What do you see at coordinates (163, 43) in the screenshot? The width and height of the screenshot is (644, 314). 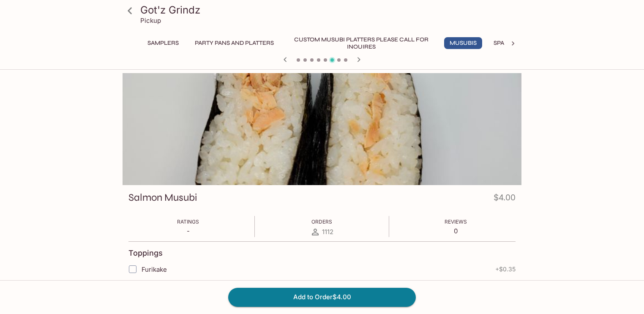 I see `button: Samplers` at bounding box center [163, 43].